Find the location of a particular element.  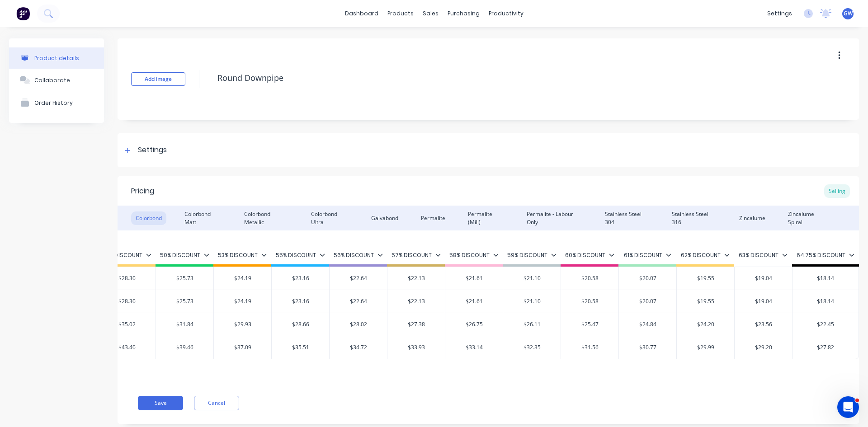

div: $23.56 is located at coordinates (763, 325).